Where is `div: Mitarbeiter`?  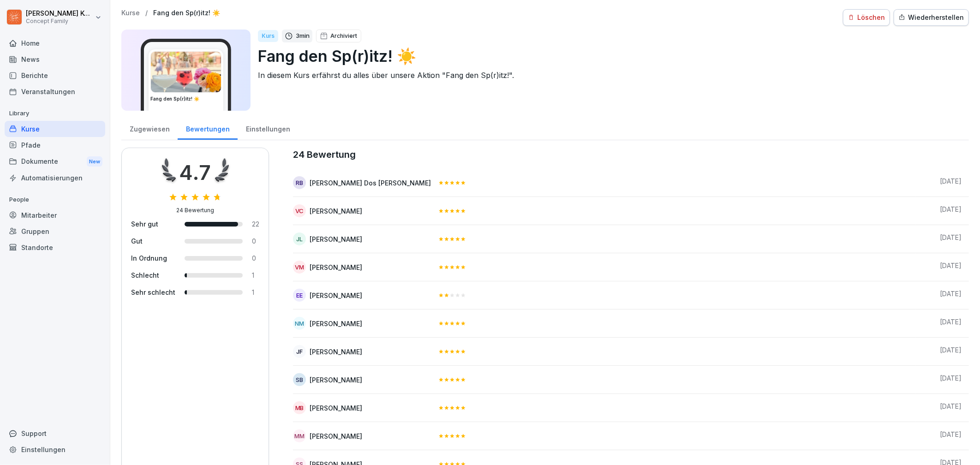
div: Mitarbeiter is located at coordinates (55, 215).